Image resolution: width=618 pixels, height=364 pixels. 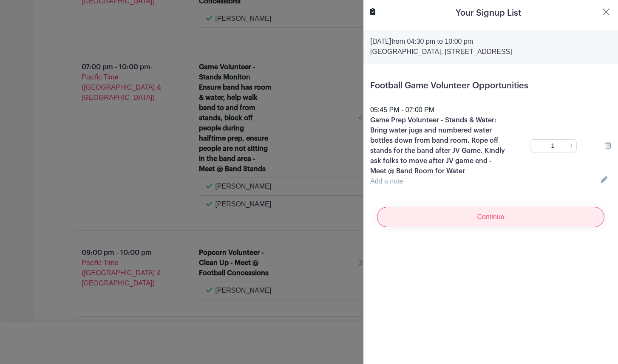 What do you see at coordinates (438, 146) in the screenshot?
I see `p: Game Prep Volunteer - Stands & Water: Bring water jugs and numbered water bottles down from band ...` at bounding box center [438, 146].